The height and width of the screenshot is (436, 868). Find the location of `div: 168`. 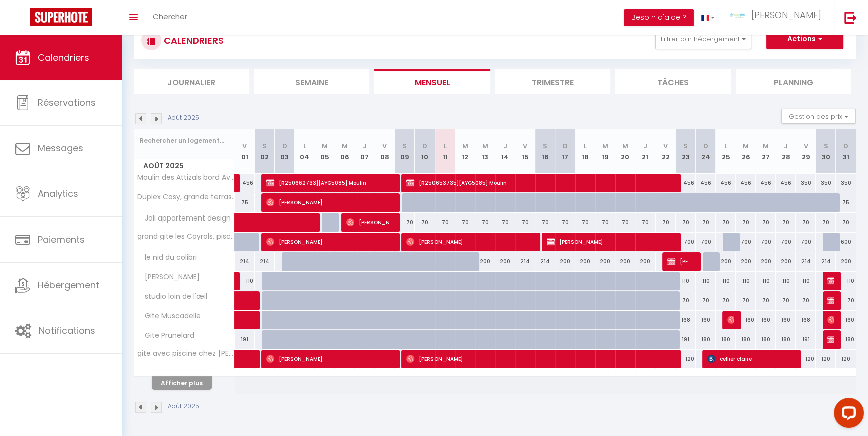

div: 168 is located at coordinates (686, 320).